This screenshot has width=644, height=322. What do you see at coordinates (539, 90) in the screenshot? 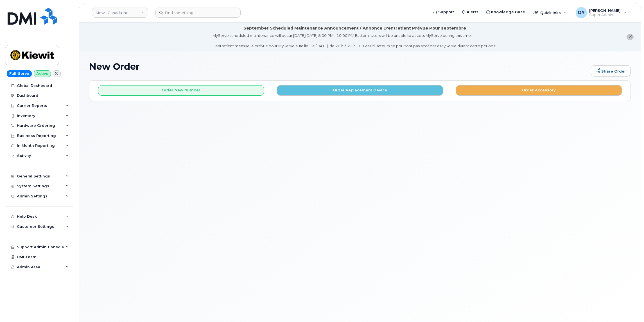
I see `button: Order Accessory` at bounding box center [539, 90].